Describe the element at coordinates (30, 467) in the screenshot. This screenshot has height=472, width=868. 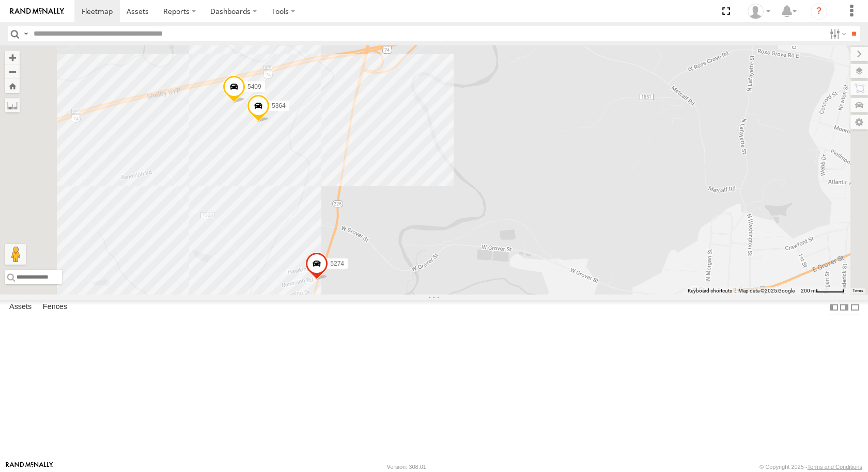
I see `a: Visit our Website` at that location.